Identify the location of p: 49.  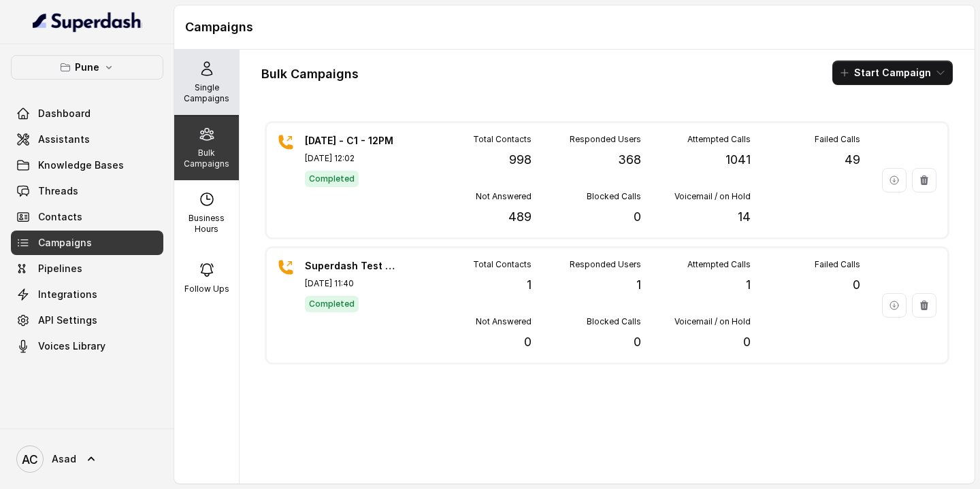
(852, 160).